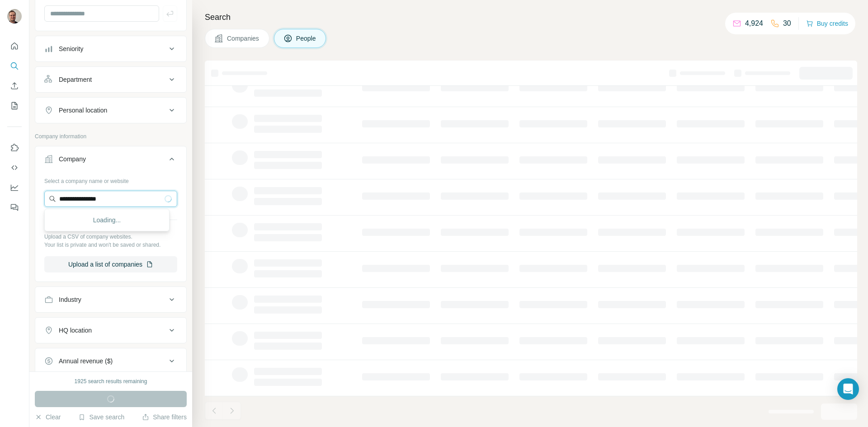  Describe the element at coordinates (164, 417) in the screenshot. I see `button: Share filters` at that location.